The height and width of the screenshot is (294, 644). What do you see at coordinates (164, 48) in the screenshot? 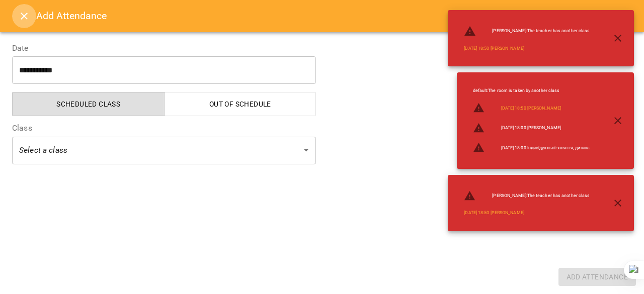
I see `label: Date` at bounding box center [164, 48].